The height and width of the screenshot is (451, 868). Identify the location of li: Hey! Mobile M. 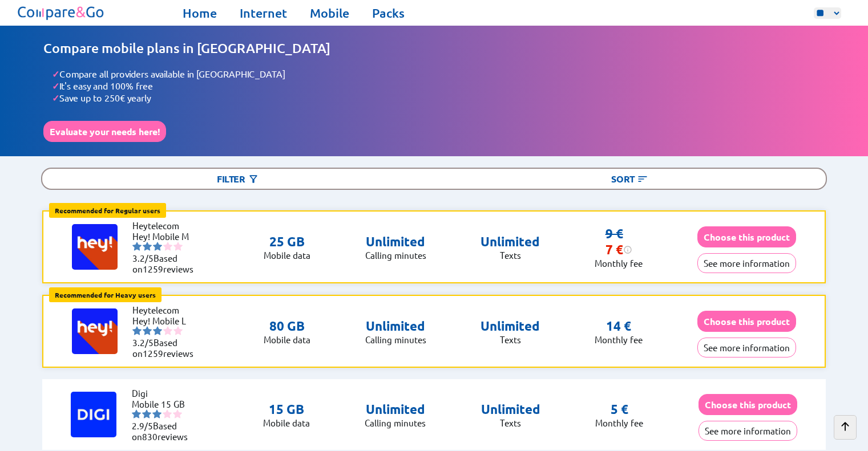
(167, 236).